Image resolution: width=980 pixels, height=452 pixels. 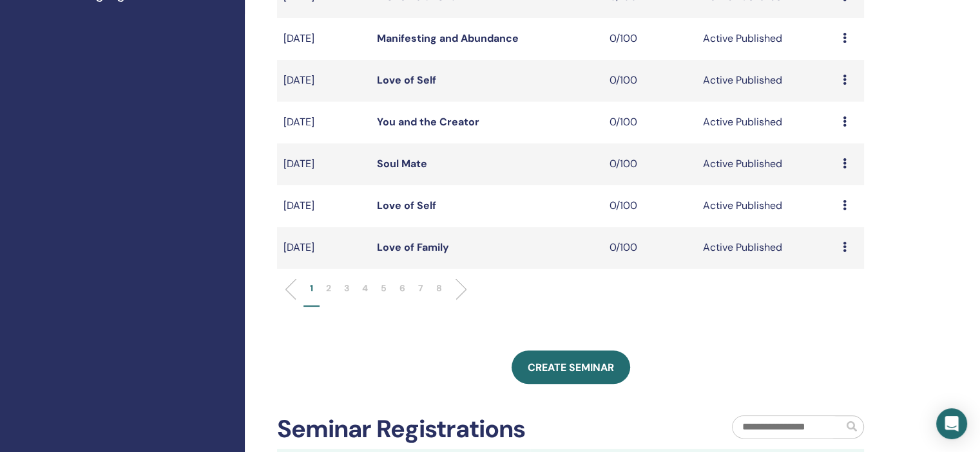 What do you see at coordinates (311, 288) in the screenshot?
I see `p: 1` at bounding box center [311, 288].